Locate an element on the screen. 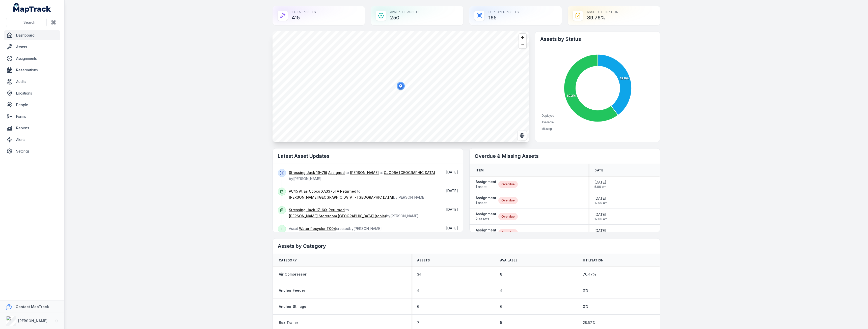 The height and width of the screenshot is (329, 868). a: Stressing Jack 19-75t is located at coordinates (308, 173).